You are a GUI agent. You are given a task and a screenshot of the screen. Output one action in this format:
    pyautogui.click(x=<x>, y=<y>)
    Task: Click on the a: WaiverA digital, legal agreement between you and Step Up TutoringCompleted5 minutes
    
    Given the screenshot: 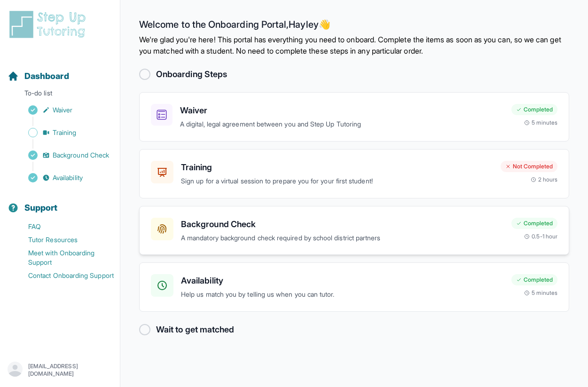 What is the action you would take?
    pyautogui.click(x=354, y=117)
    